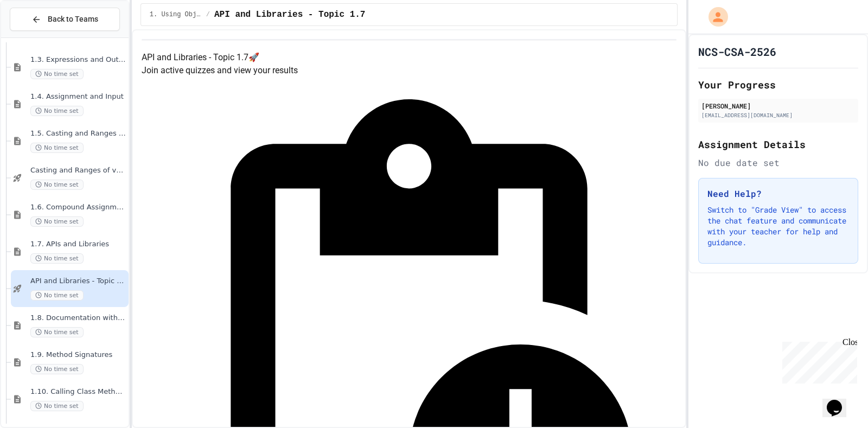 The width and height of the screenshot is (868, 428). What do you see at coordinates (78, 59) in the screenshot?
I see `span: 1.3. Expressions and Output [New]` at bounding box center [78, 59].